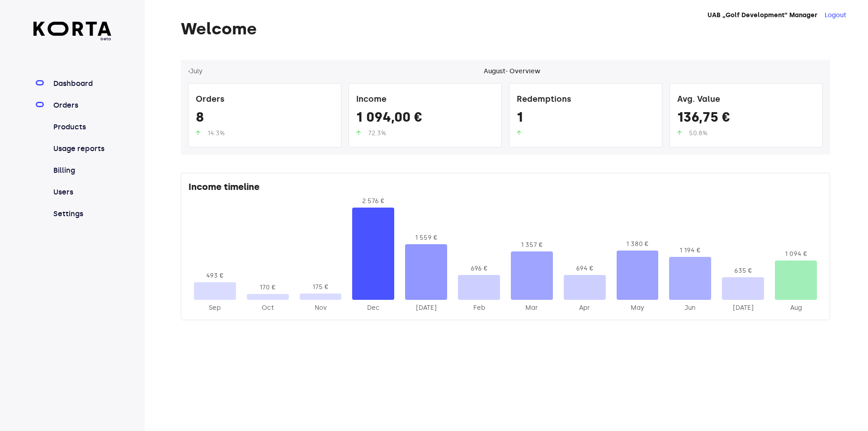  I want to click on div: 8, so click(265, 119).